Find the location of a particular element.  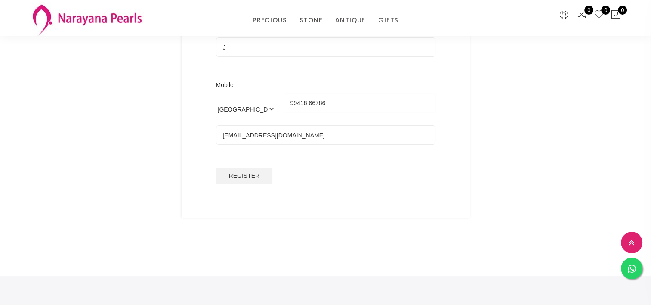

a: STONE is located at coordinates (311, 20).